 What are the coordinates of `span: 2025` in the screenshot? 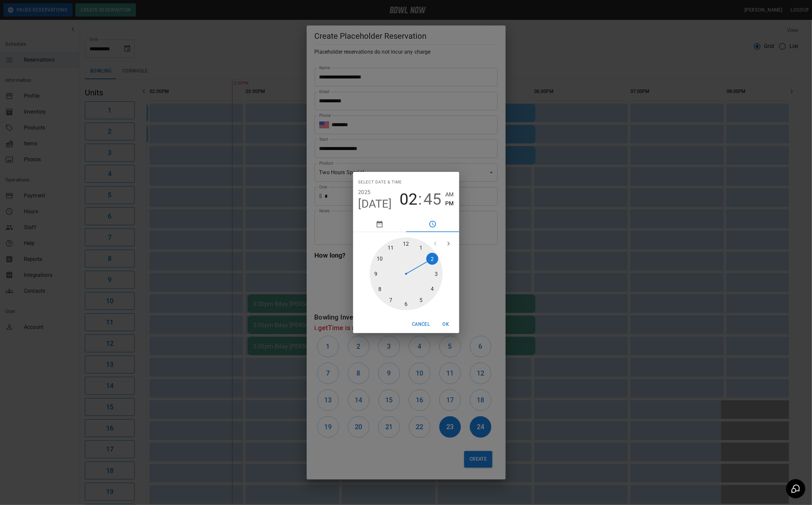 It's located at (364, 193).